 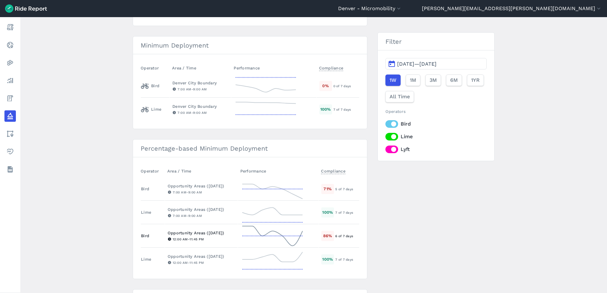 What do you see at coordinates (436, 137) in the screenshot?
I see `label: Lime` at bounding box center [436, 137].